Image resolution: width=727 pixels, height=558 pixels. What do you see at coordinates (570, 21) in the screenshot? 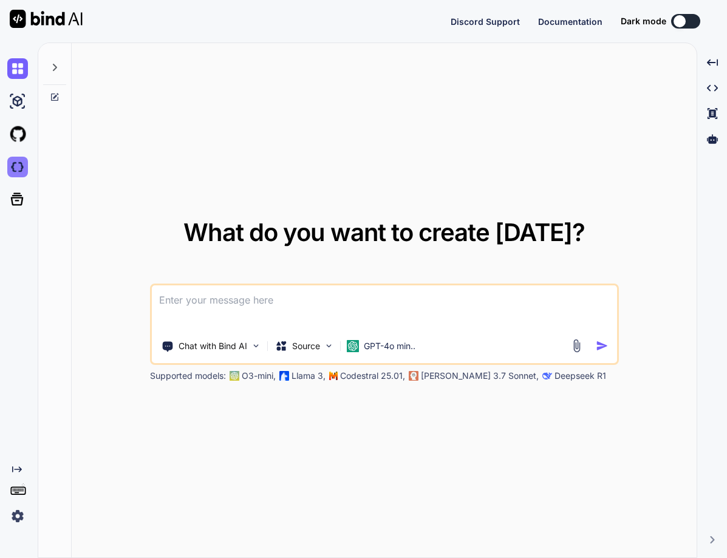
I see `button: Documentation` at bounding box center [570, 21].